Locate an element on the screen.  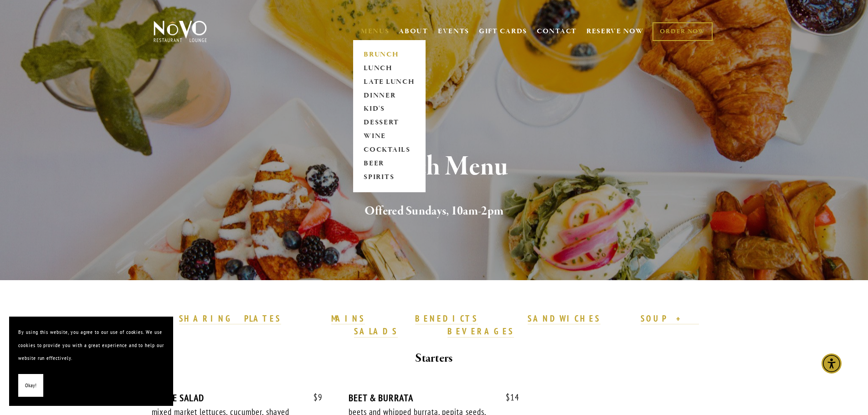
a: BEVERAGES is located at coordinates (481, 331).